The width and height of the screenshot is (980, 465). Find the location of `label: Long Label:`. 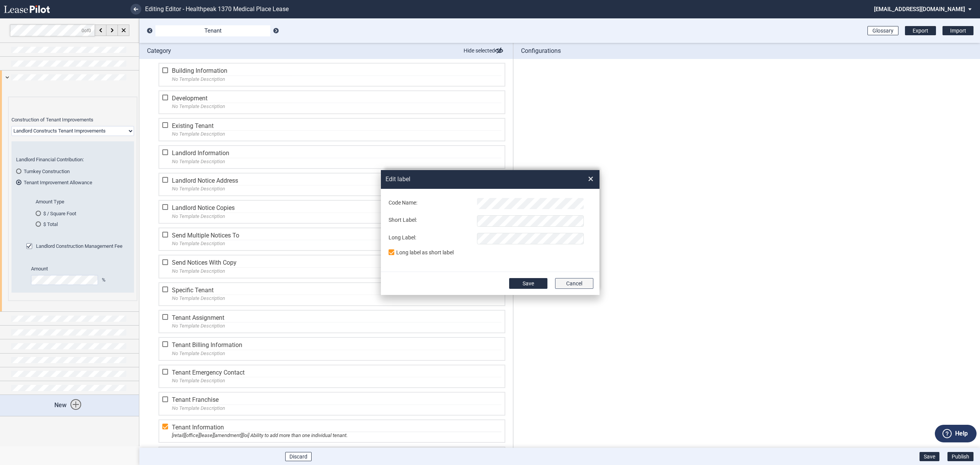

label: Long Label: is located at coordinates (428, 238).